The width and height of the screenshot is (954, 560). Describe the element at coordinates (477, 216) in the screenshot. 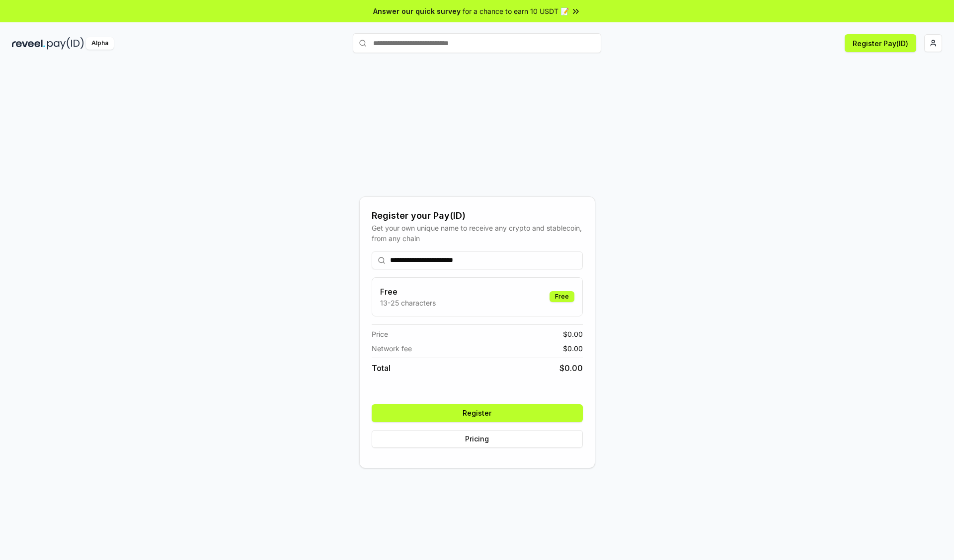

I see `div: Register your Pay(ID)` at that location.